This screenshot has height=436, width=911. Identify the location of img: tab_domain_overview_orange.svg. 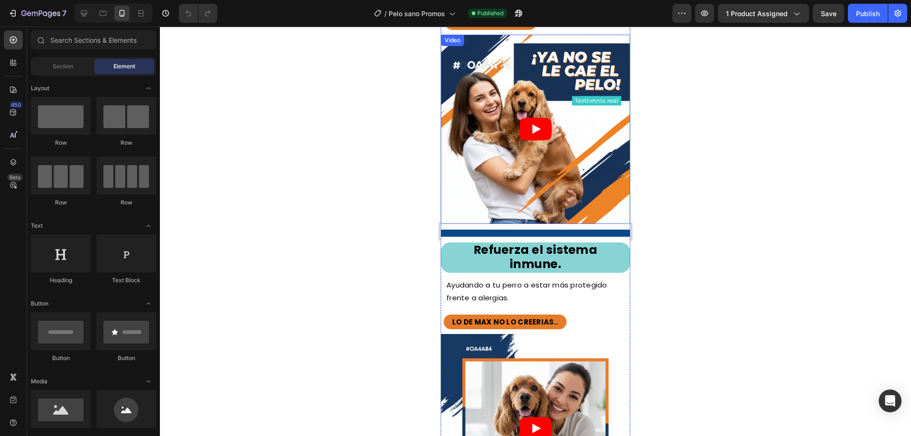
(43, 59).